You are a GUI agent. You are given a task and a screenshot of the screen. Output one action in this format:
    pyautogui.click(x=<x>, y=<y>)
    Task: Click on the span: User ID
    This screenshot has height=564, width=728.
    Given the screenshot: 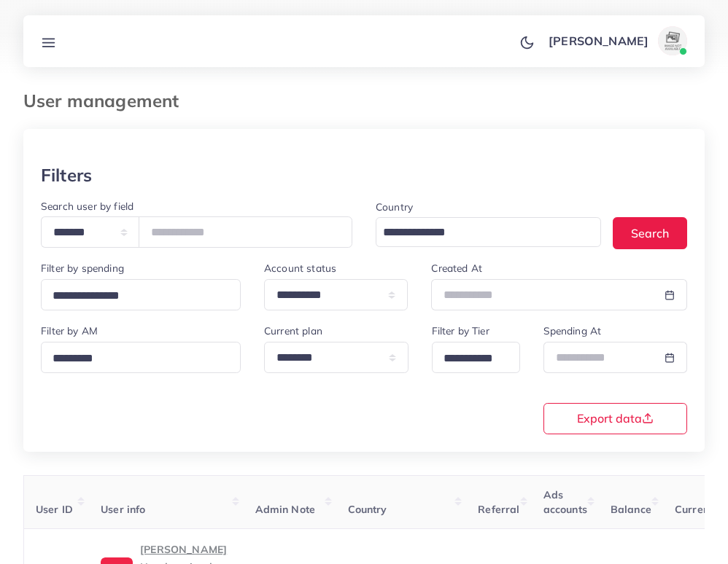 What is the action you would take?
    pyautogui.click(x=54, y=510)
    